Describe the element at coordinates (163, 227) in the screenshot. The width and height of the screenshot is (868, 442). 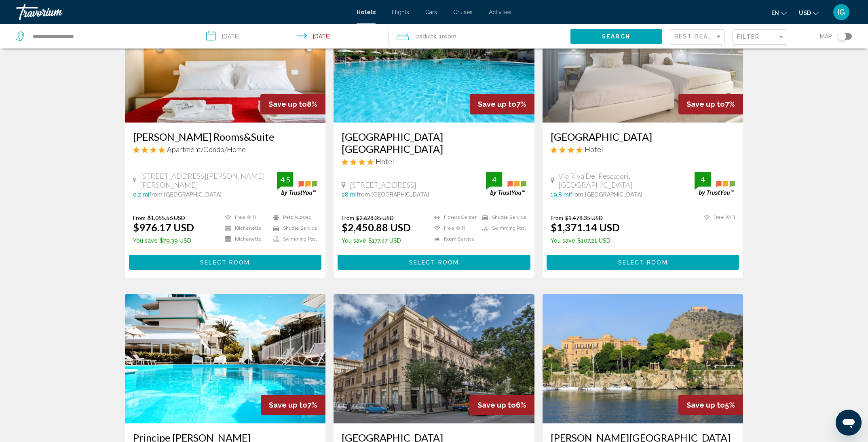
I see `ins: $976.17 USD` at that location.